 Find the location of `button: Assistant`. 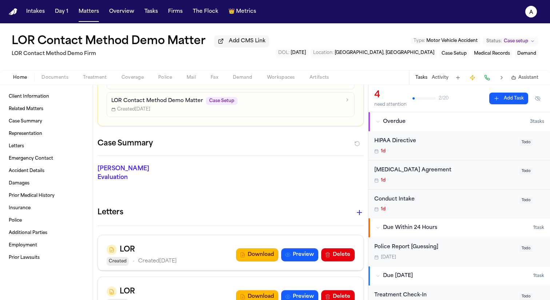

button: Assistant is located at coordinates (525, 78).